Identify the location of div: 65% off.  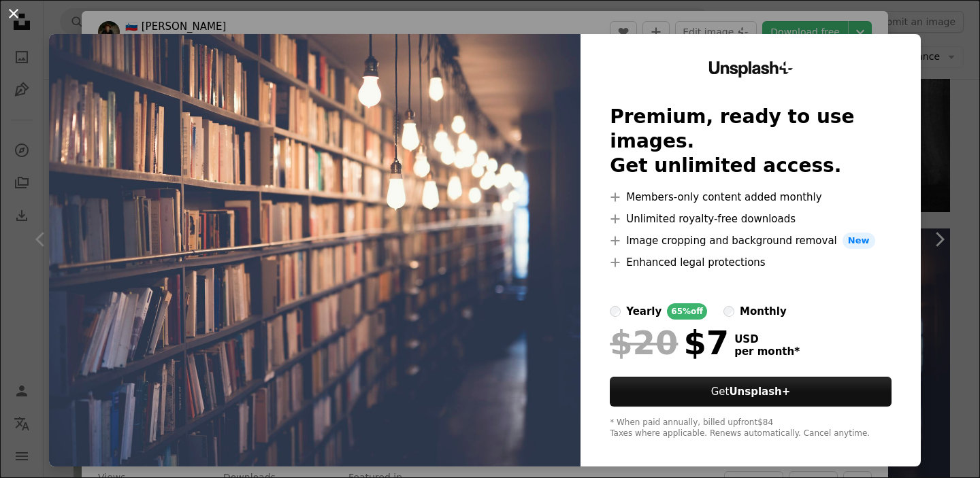
(686, 312).